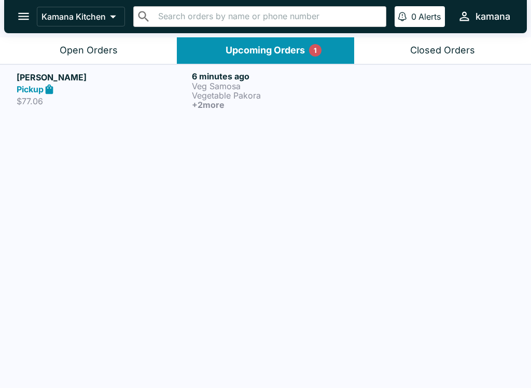 This screenshot has height=388, width=531. Describe the element at coordinates (89, 50) in the screenshot. I see `div: Open Orders` at that location.